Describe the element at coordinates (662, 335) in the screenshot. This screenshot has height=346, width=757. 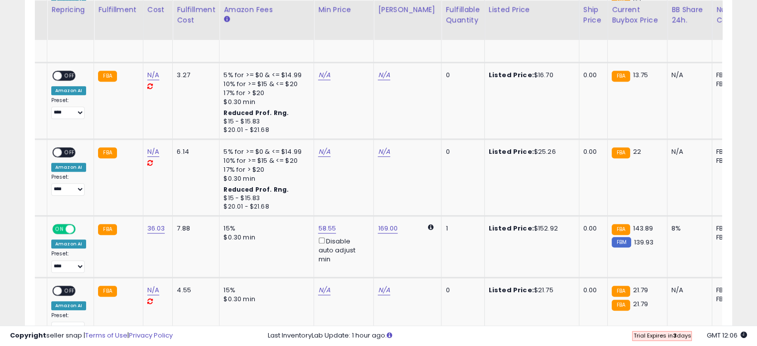
I see `span: Trial Expires in days` at that location.